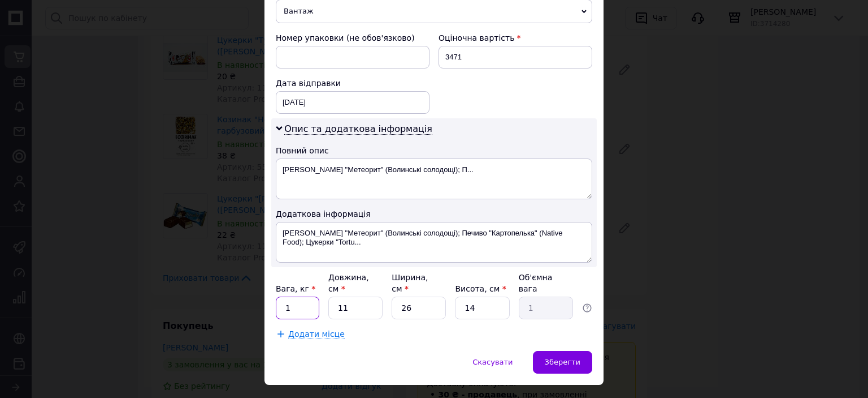 This screenshot has width=868, height=398. What do you see at coordinates (492, 362) in the screenshot?
I see `span: Скасувати` at bounding box center [492, 362].